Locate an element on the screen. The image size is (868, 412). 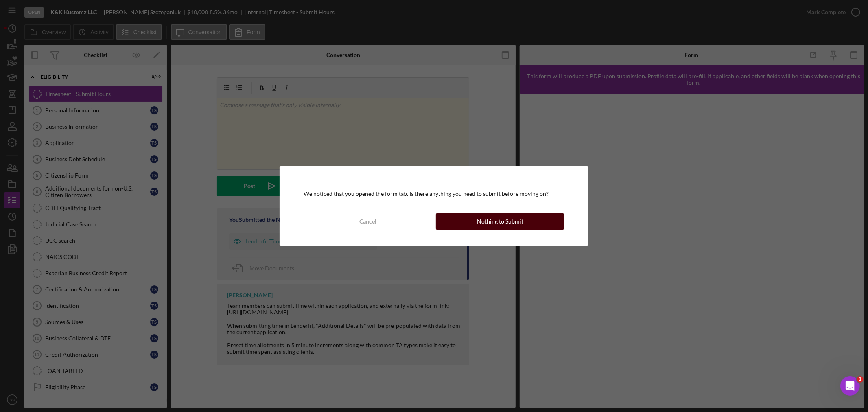
div: Nothing to Submit is located at coordinates (500, 221).